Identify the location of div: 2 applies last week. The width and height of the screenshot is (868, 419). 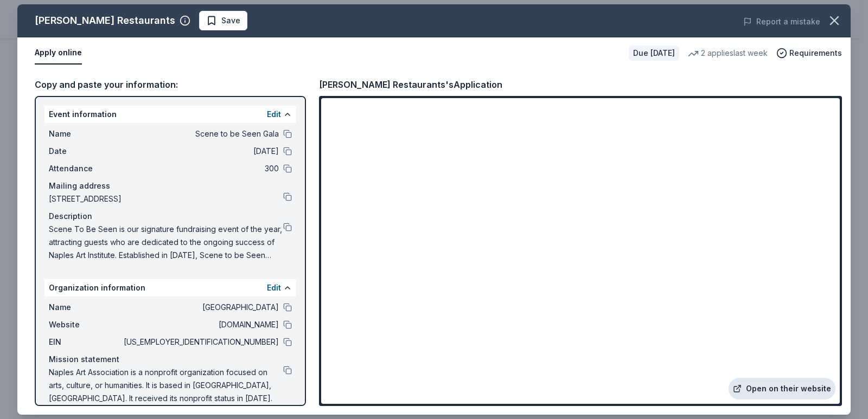
(727, 53).